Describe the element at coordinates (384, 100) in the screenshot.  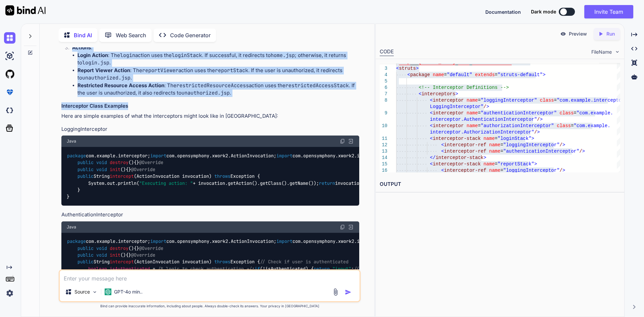
I see `div: 8` at that location.